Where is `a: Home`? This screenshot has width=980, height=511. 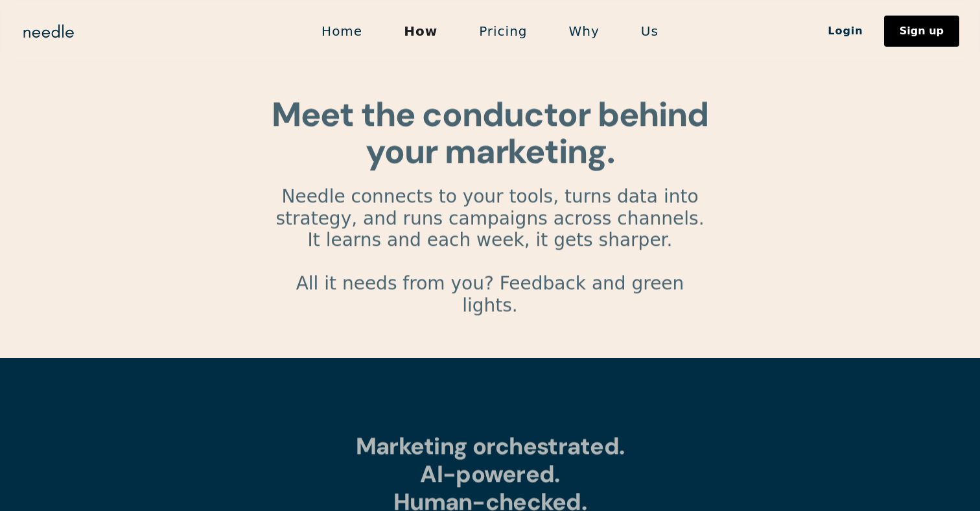 a: Home is located at coordinates (342, 31).